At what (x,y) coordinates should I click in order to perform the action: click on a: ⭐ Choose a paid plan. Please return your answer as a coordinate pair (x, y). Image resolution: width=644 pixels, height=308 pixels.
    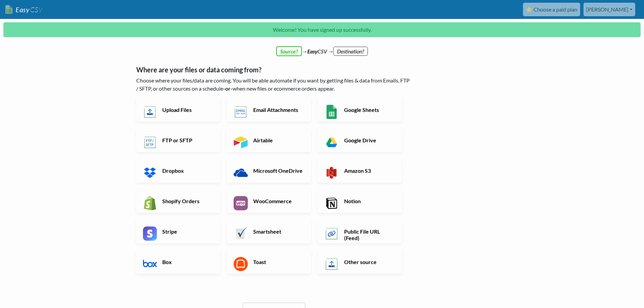
    Looking at the image, I should click on (551, 9).